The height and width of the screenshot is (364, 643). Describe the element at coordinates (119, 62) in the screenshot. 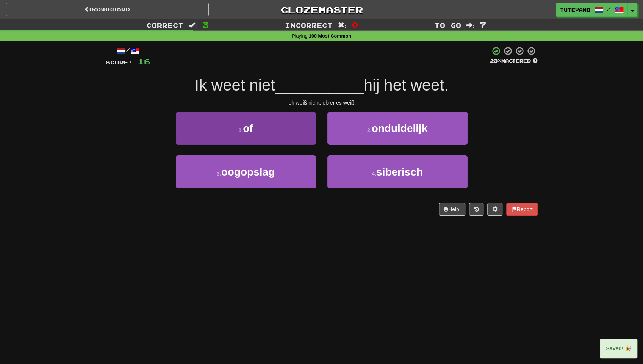

I see `span: Score:` at that location.